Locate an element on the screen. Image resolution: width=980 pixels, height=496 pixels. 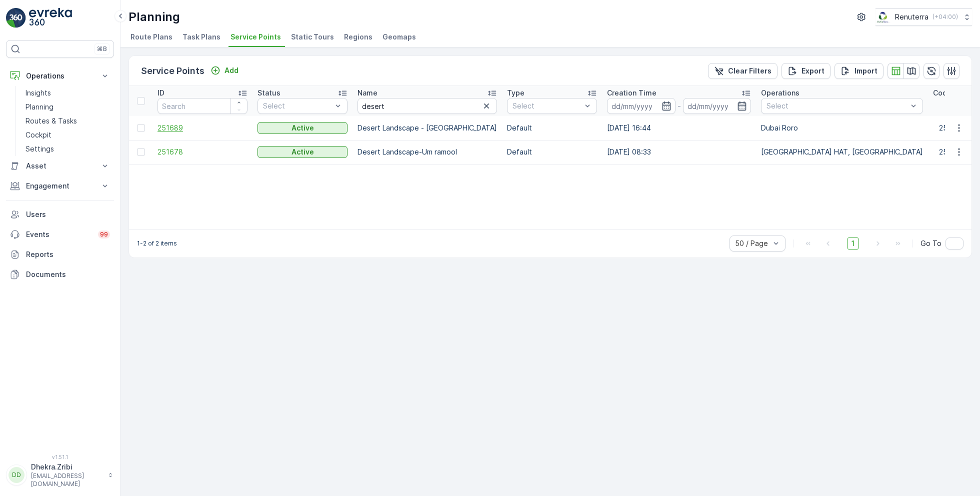
p: 99 is located at coordinates (104, 235).